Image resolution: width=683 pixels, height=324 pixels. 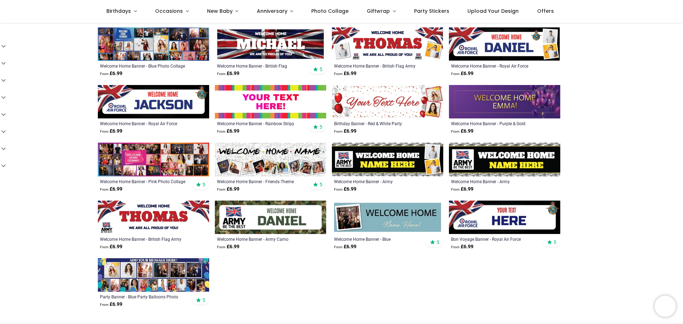 What do you see at coordinates (143, 181) in the screenshot?
I see `a: Welcome Home Banner - Pink Photo Collage` at bounding box center [143, 181].